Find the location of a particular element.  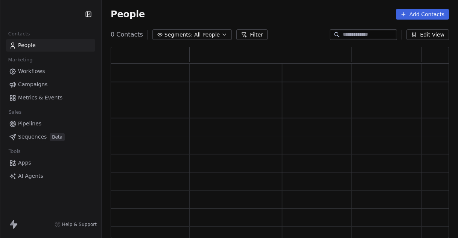

a: Workflows is located at coordinates (50, 71).